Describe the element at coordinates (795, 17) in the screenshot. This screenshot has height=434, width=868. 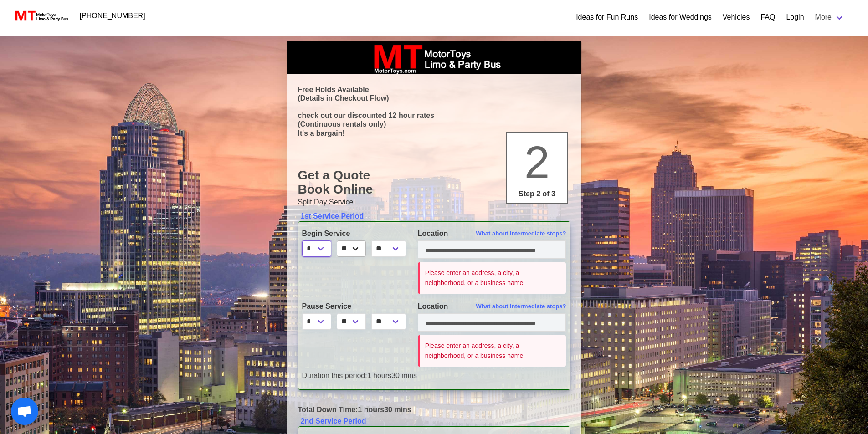
I see `a: Login` at that location.